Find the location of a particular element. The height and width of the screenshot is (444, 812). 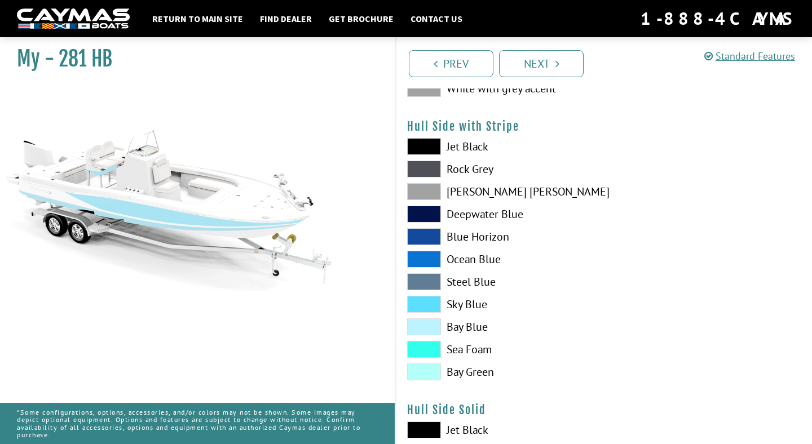

label: Deepwater Blue is located at coordinates (499, 214).